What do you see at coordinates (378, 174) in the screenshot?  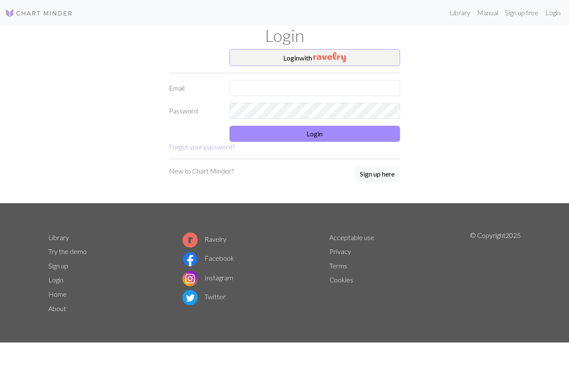 I see `a: Sign up here` at bounding box center [378, 174].